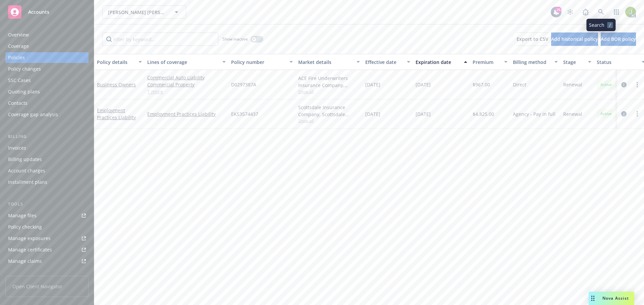  I want to click on div: Effective date, so click(384, 62).